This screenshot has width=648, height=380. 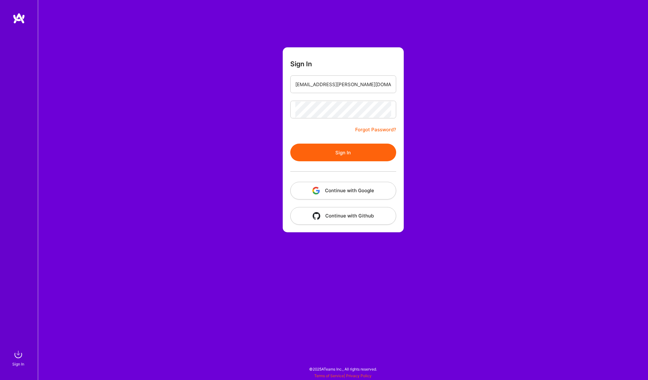 What do you see at coordinates (18, 354) in the screenshot?
I see `img: sign in` at bounding box center [18, 354].